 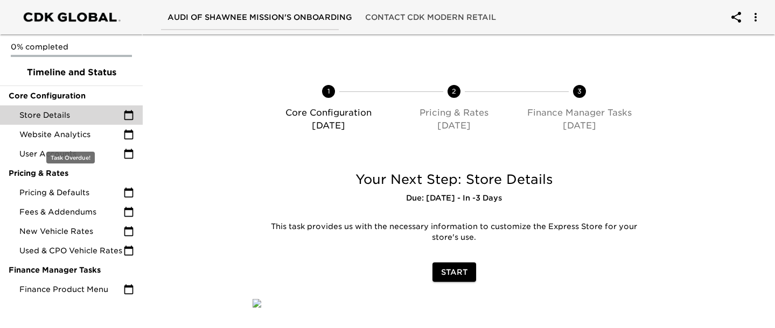 I want to click on p: Core Configuration, so click(x=328, y=113).